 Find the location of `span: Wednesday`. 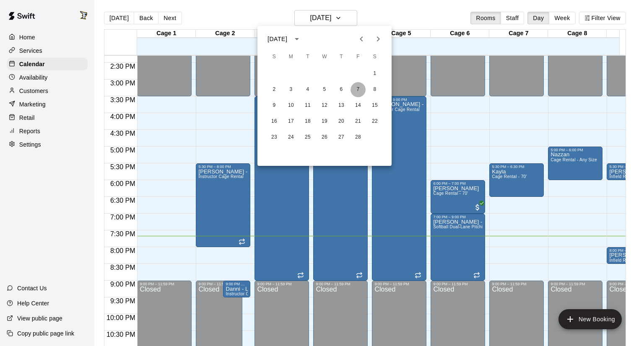

span: Wednesday is located at coordinates (324, 57).